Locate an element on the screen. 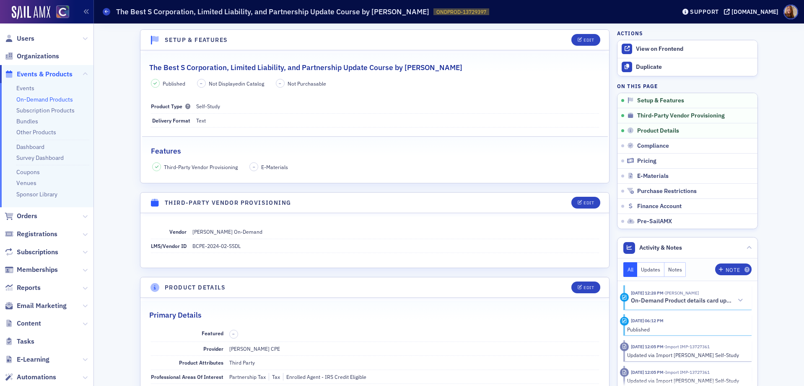 Image resolution: width=804 pixels, height=386 pixels. a: Dashboard is located at coordinates (30, 147).